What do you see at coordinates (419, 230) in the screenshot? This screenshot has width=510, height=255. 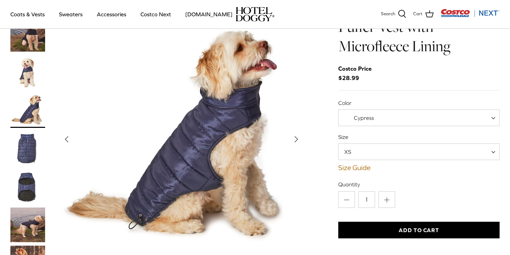 I see `button: Add to Cart` at bounding box center [419, 230].